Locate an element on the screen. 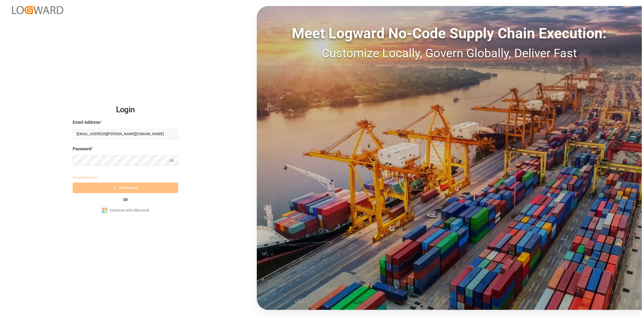 The image size is (642, 316). h2: Login is located at coordinates (125, 110).